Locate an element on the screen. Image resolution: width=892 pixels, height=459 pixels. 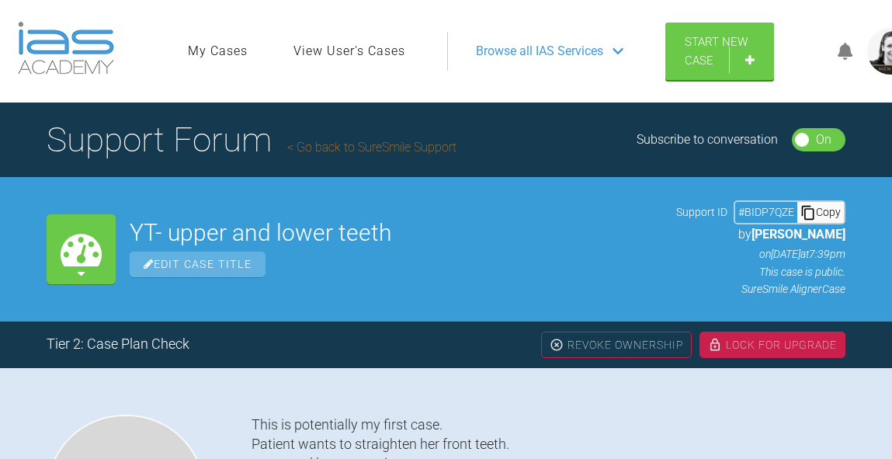
div: # BIDP7QZE is located at coordinates (766, 212).